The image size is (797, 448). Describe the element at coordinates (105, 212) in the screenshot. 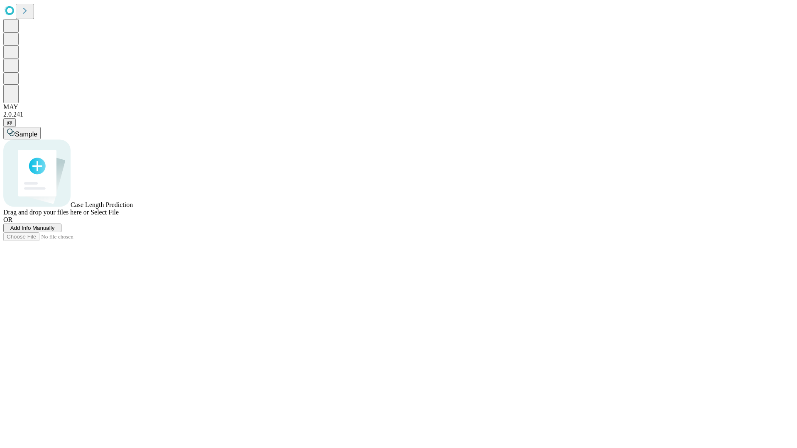

I see `span: Select File` at that location.